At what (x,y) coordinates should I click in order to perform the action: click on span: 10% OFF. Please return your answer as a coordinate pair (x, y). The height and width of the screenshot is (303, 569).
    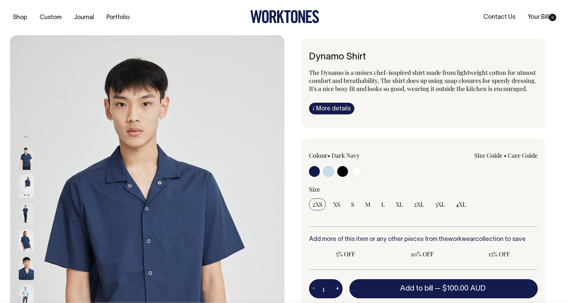
    Looking at the image, I should click on (422, 254).